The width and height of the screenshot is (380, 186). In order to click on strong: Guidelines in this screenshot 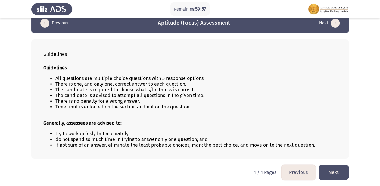, I will do `click(55, 68)`.